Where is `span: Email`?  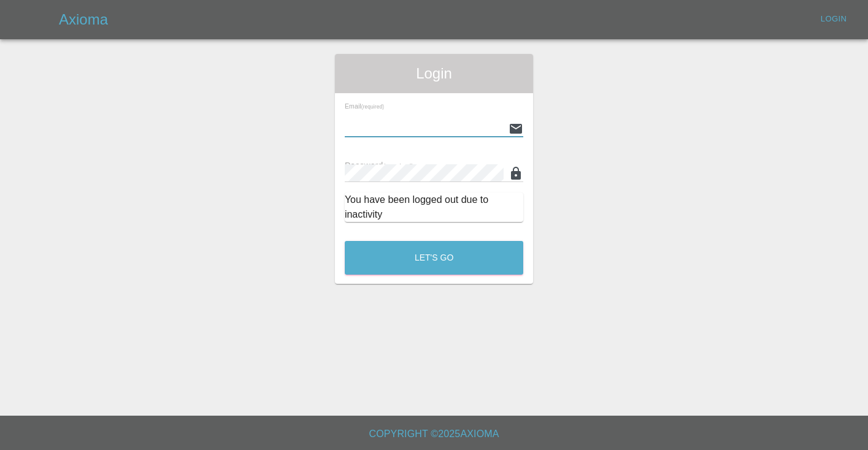 span: Email is located at coordinates (364, 106).